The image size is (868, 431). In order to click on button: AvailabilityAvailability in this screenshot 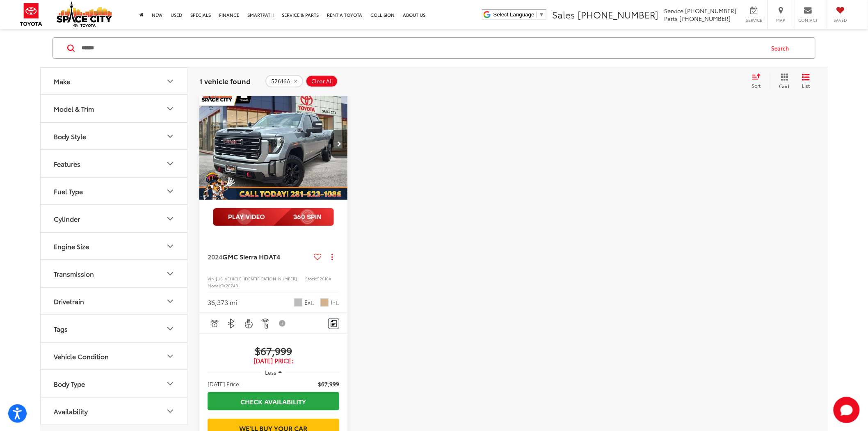, I will do `click(114, 411)`.